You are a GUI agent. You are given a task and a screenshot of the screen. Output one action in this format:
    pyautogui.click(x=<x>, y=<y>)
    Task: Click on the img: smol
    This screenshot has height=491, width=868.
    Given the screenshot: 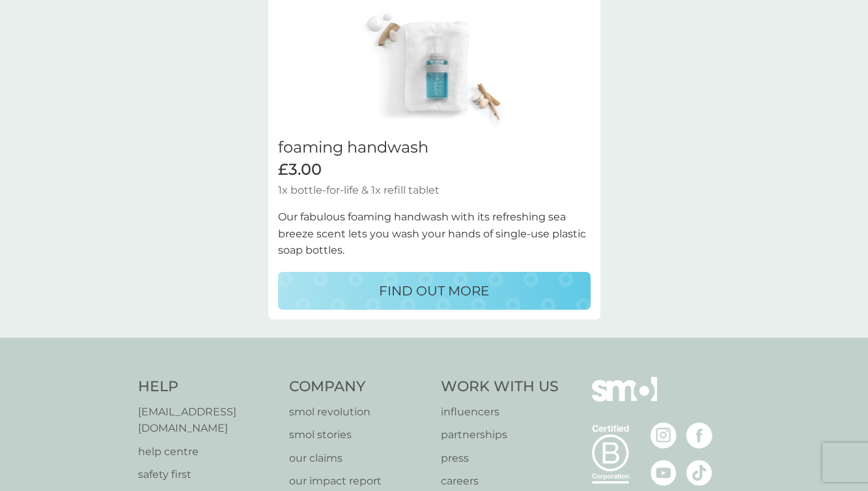 What is the action you would take?
    pyautogui.click(x=624, y=399)
    